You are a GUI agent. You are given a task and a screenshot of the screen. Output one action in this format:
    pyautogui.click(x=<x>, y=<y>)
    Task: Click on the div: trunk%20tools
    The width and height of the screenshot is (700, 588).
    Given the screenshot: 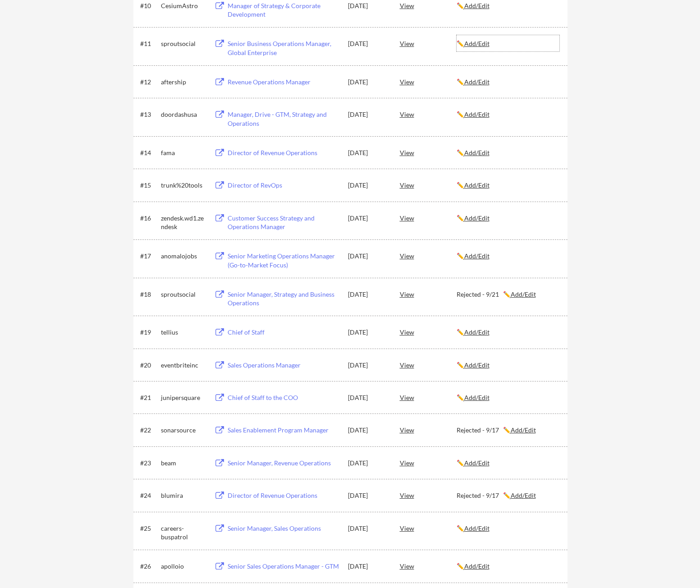 What is the action you would take?
    pyautogui.click(x=183, y=185)
    